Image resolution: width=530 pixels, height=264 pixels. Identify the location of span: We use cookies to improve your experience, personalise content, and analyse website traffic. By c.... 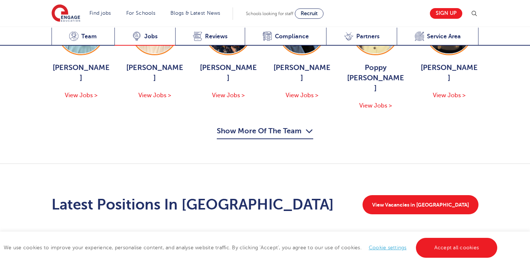
(251, 247).